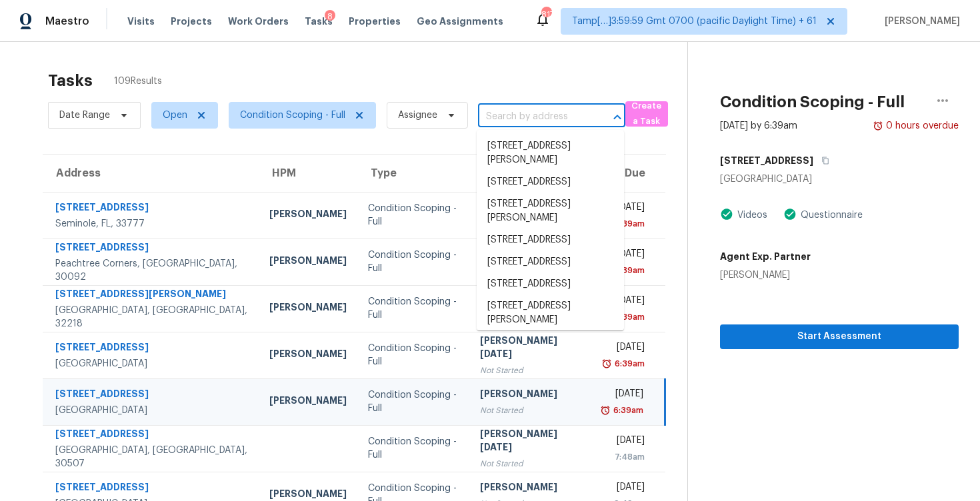  I want to click on th: Address, so click(150, 173).